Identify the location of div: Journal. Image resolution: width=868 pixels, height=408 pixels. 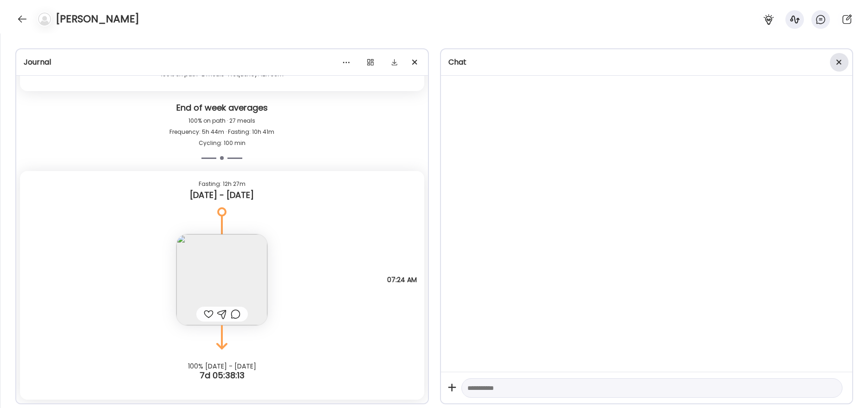
(222, 62).